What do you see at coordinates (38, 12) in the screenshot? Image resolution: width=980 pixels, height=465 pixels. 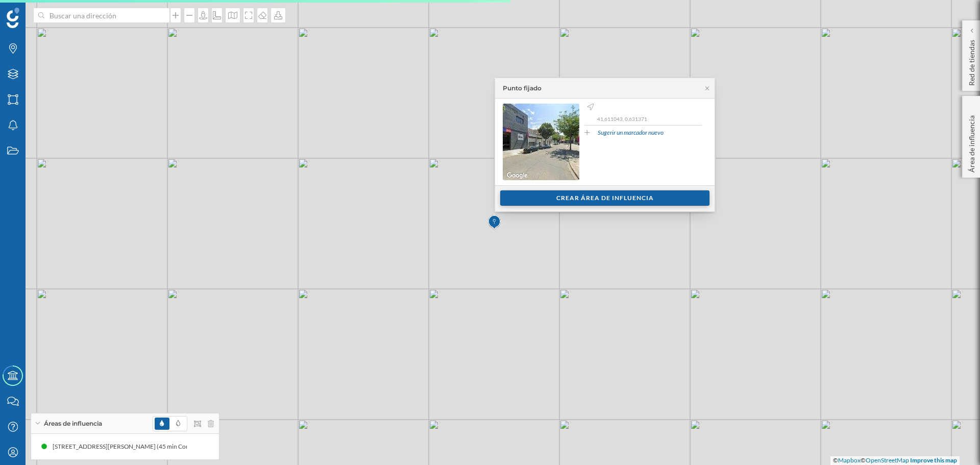 I see `span: Soporte` at bounding box center [38, 12].